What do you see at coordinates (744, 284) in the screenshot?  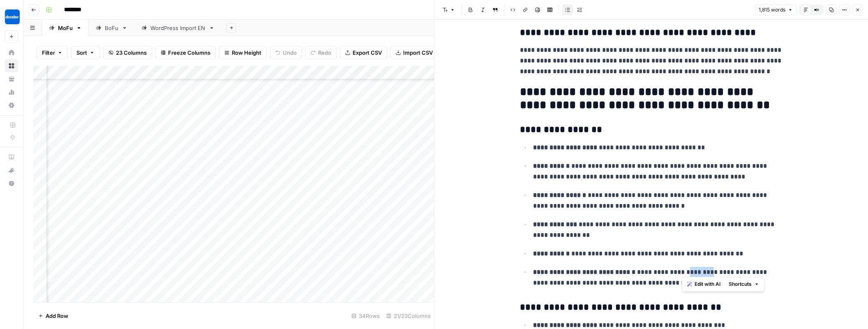 I see `button: Shortcuts` at bounding box center [744, 284].